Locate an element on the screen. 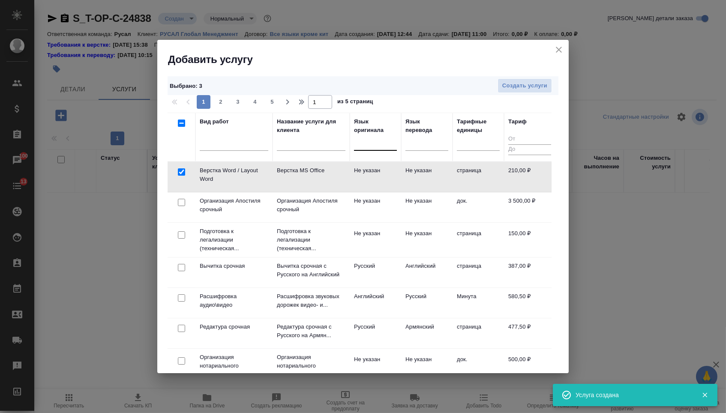  button: Создать услуги is located at coordinates (525, 86).